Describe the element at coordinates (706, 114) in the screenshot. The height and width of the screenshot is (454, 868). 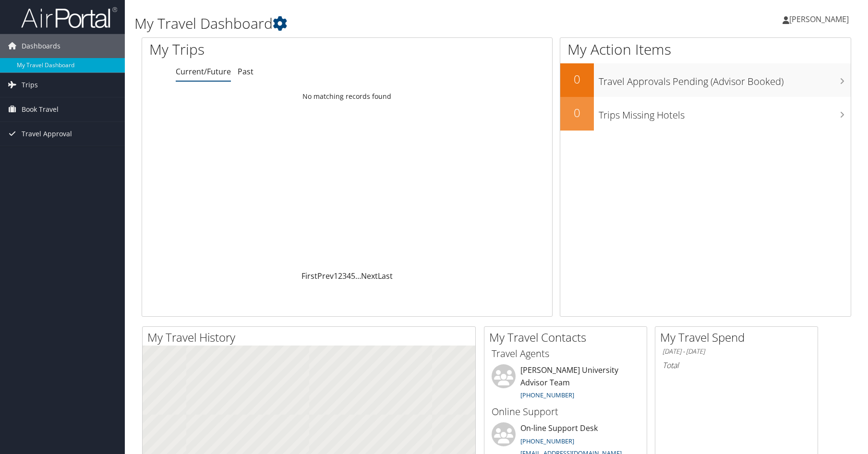
I see `a: 0Trips Missing Hotels` at that location.